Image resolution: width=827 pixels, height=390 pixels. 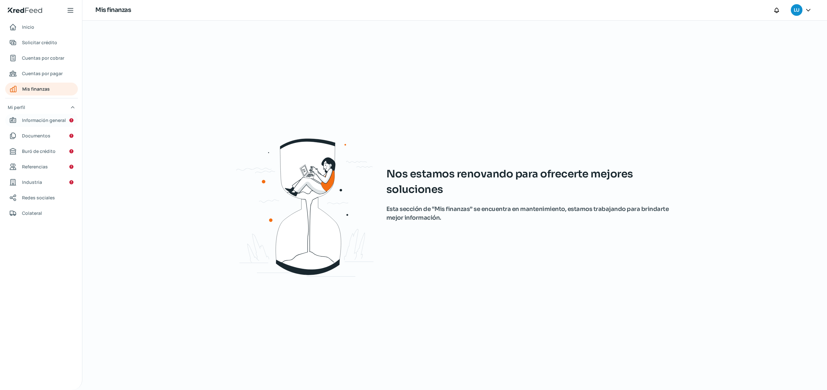 What do you see at coordinates (796, 10) in the screenshot?
I see `span: LU` at bounding box center [796, 10].